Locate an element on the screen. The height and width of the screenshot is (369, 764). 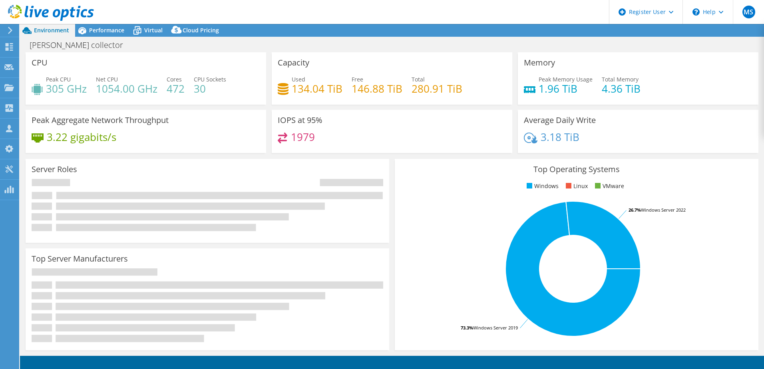
li: VMware is located at coordinates (609, 186).